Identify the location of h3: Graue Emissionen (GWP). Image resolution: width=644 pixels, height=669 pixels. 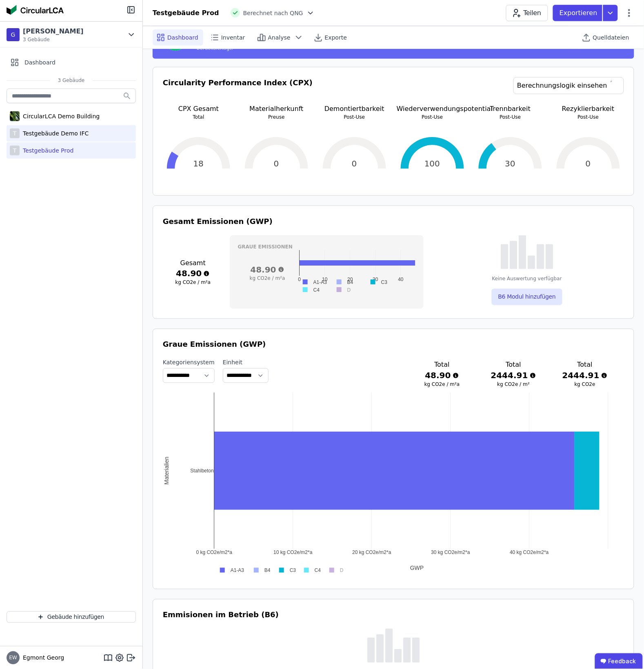
(394, 345).